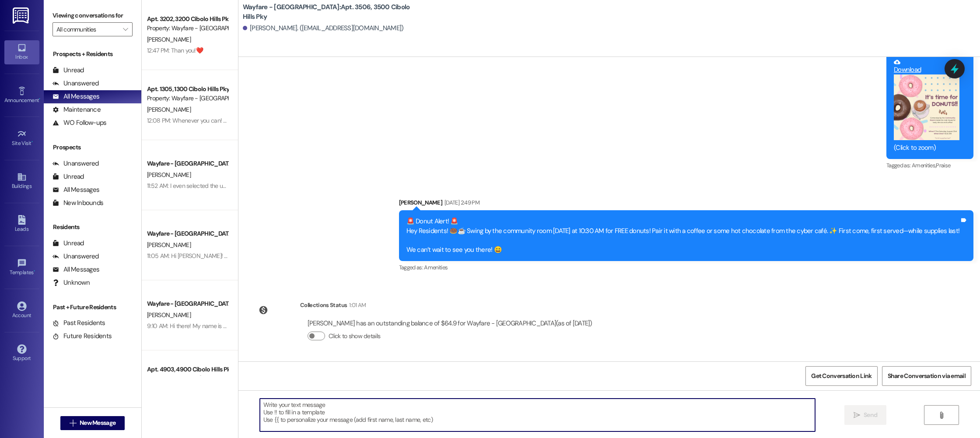 This screenshot has width=980, height=438. What do you see at coordinates (356, 304) in the screenshot?
I see `div: 1:01 AM` at bounding box center [356, 304].